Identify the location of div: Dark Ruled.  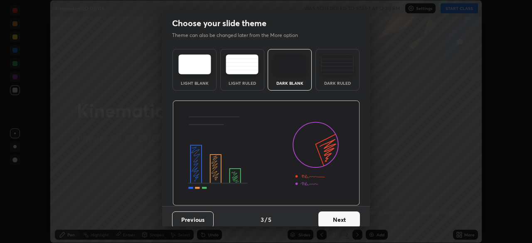
(337, 83).